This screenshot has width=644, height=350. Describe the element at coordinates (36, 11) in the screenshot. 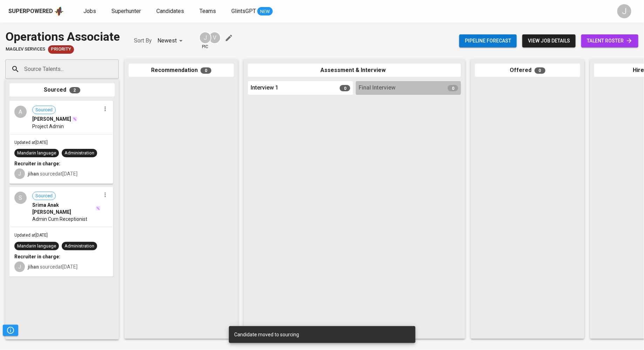

I see `a: Superpoweredapp logo` at that location.